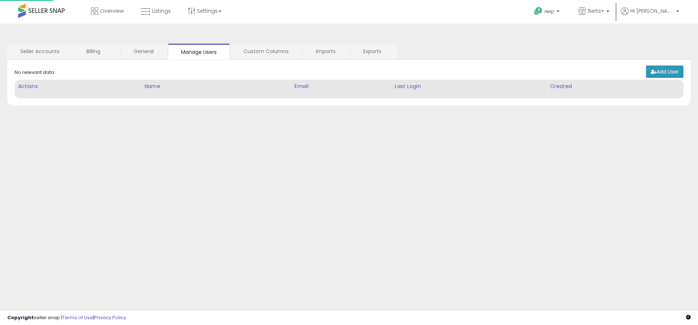  What do you see at coordinates (664, 72) in the screenshot?
I see `a: Add User` at bounding box center [664, 72].